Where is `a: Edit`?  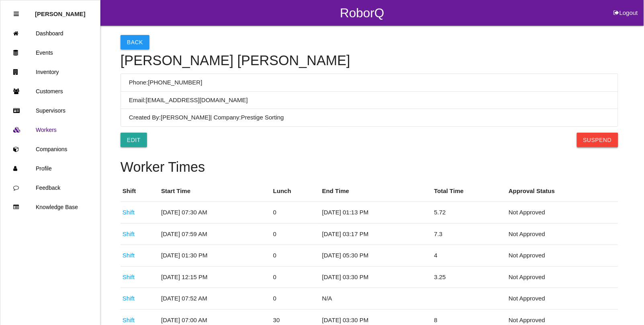 a: Edit is located at coordinates (134, 140).